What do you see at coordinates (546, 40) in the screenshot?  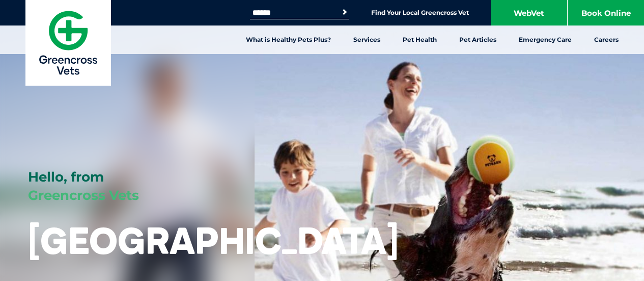 I see `a: Emergency Care` at bounding box center [546, 40].